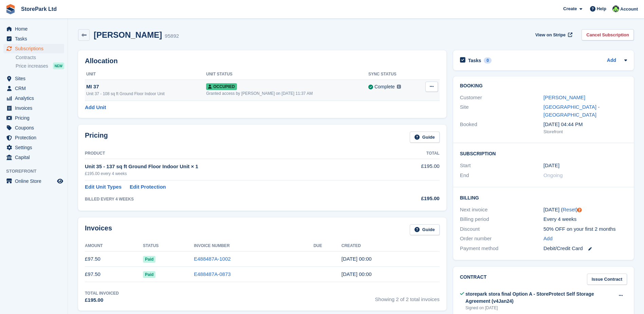 The width and height of the screenshot is (644, 314). What do you see at coordinates (114, 246) in the screenshot?
I see `th: Amount` at bounding box center [114, 246].